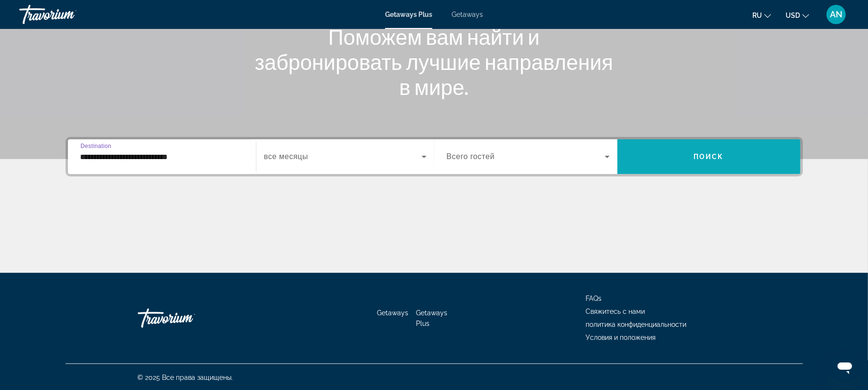  I want to click on div: Search widget, so click(434, 157).